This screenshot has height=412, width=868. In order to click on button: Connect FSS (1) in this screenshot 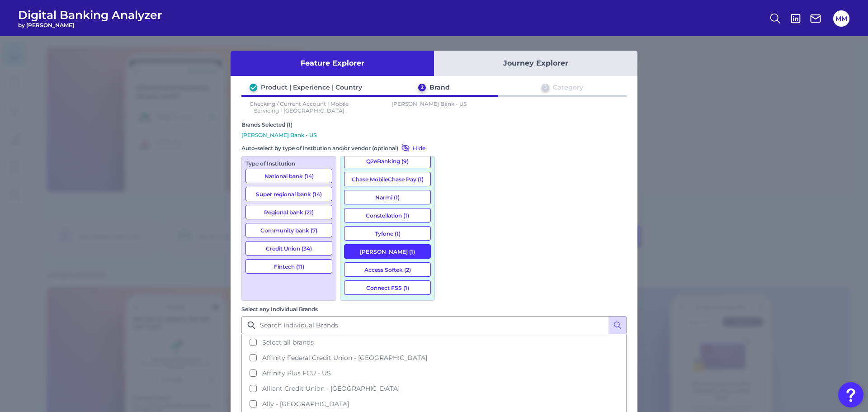, I will do `click(388, 288)`.